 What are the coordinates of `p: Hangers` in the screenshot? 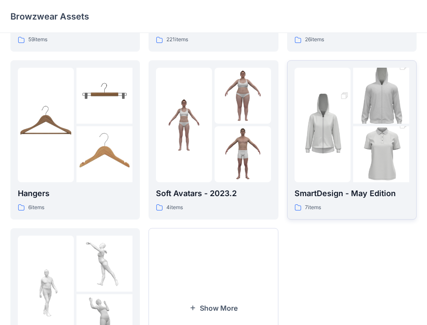 It's located at (75, 194).